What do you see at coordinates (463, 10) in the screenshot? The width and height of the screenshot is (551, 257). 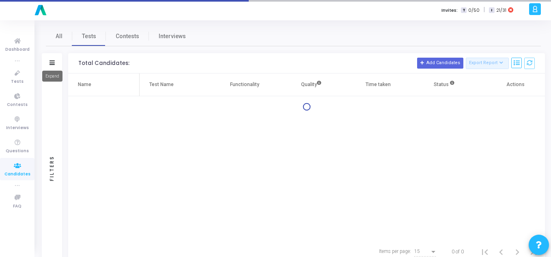 I see `span: T` at bounding box center [463, 10].